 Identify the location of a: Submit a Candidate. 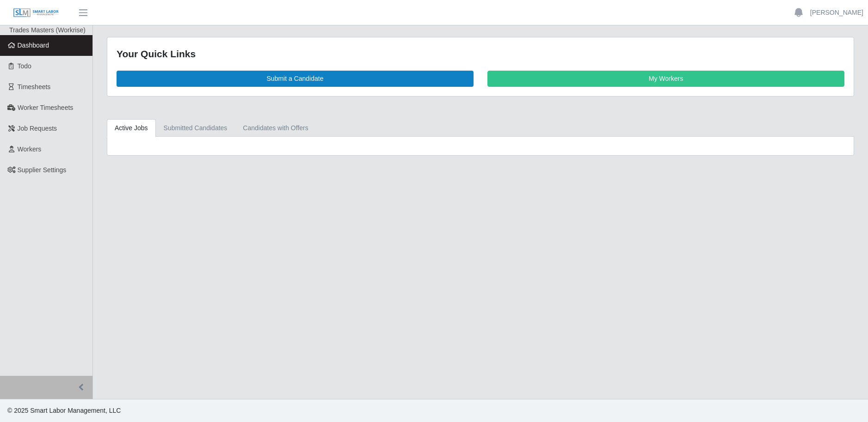
(295, 78).